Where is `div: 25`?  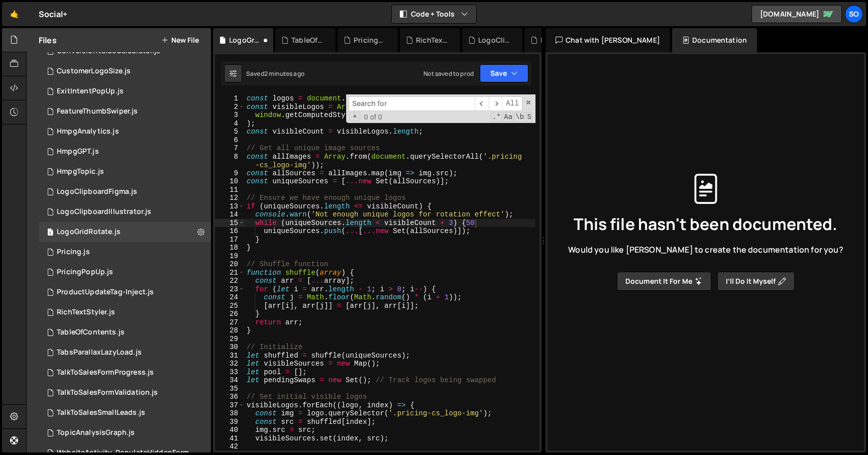
div: 25 is located at coordinates (229, 306).